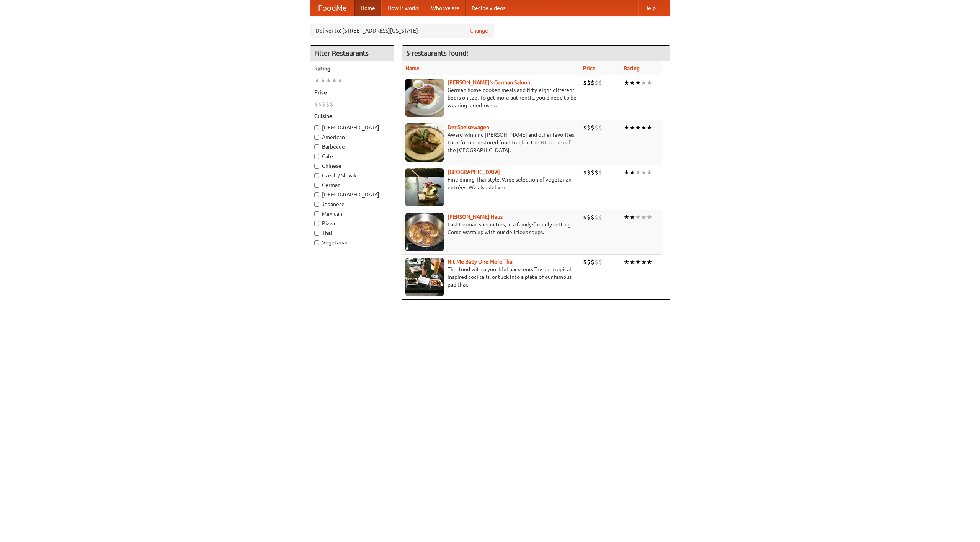  What do you see at coordinates (352, 116) in the screenshot?
I see `h5: Cuisine` at bounding box center [352, 116].